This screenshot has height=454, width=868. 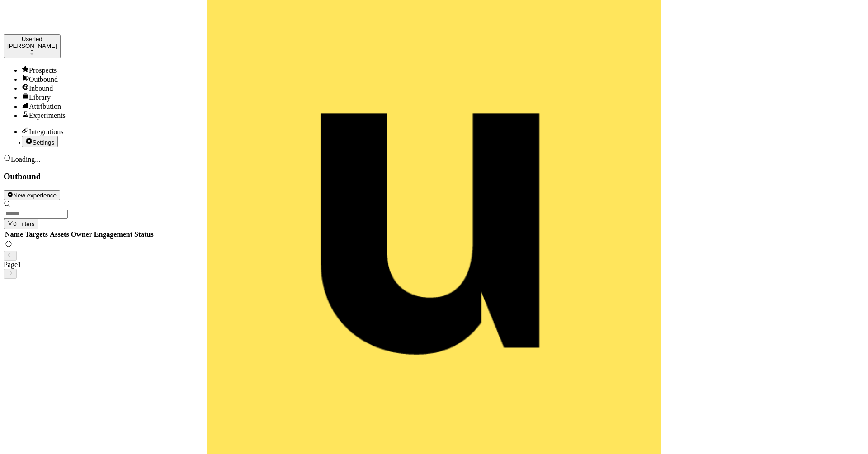 I want to click on div: Integrations, so click(x=443, y=132).